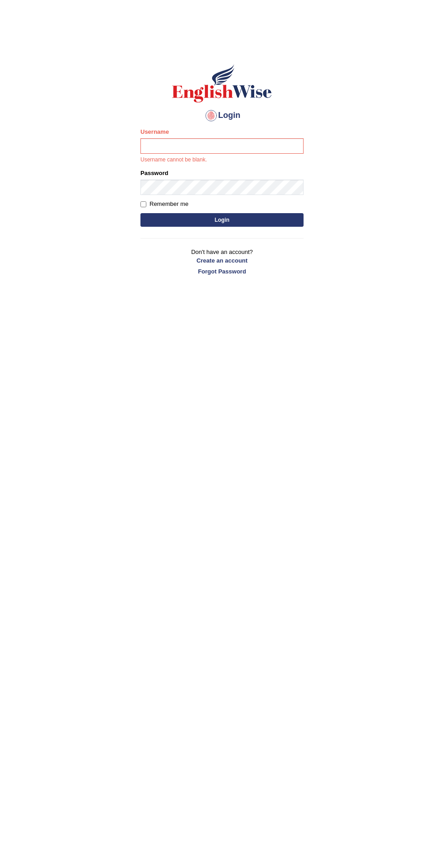  Describe the element at coordinates (154, 173) in the screenshot. I see `label: Password` at that location.